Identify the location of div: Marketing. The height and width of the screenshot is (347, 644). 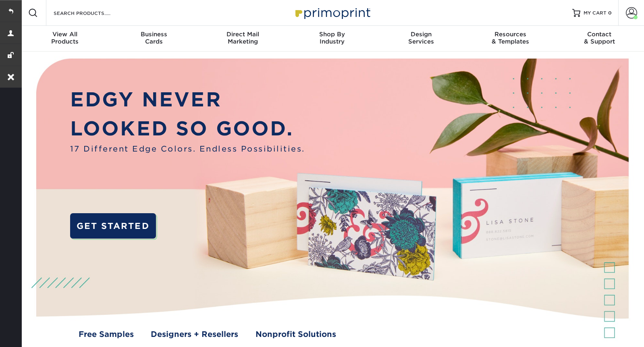
(243, 38).